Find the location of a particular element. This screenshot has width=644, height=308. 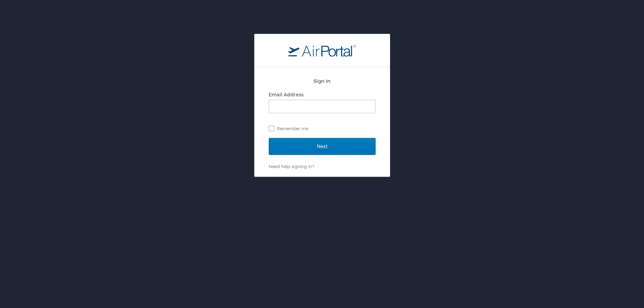

label: Email Address is located at coordinates (286, 94).